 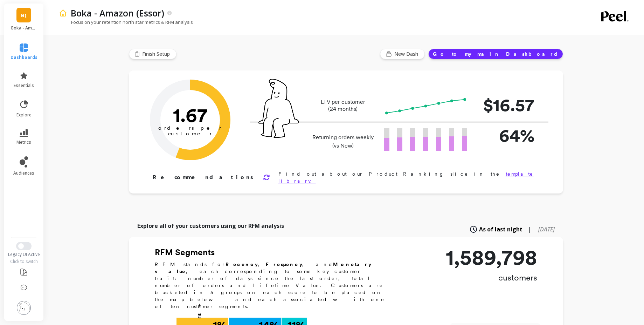 What do you see at coordinates (203, 177) in the screenshot?
I see `p: Recommendations` at bounding box center [203, 177].